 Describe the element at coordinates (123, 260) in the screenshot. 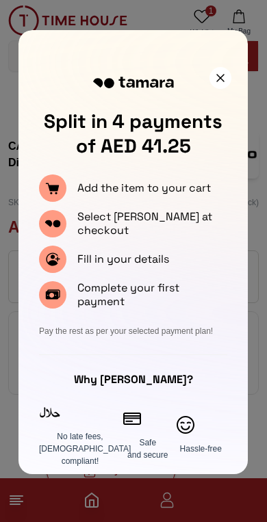

I see `p: Fill in your details` at that location.